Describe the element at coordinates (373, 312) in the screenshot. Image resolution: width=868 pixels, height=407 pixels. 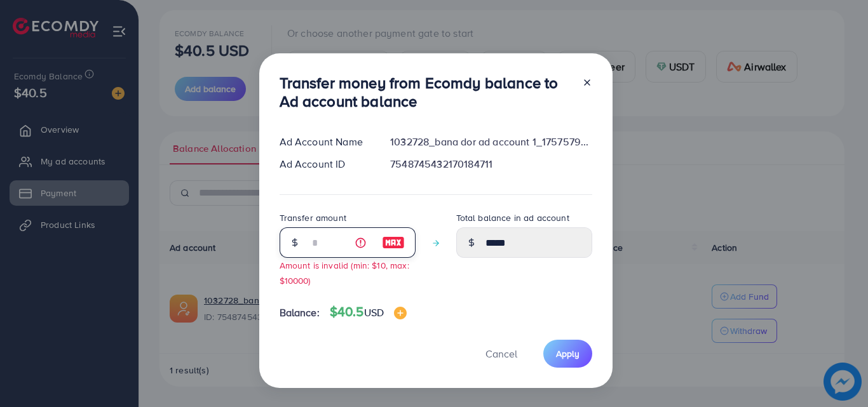
I see `span: USD` at that location.